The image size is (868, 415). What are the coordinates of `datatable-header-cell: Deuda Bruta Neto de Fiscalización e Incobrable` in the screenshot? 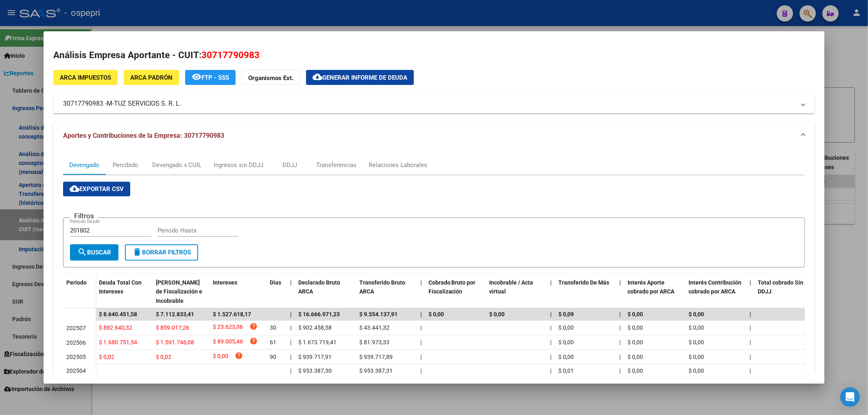 It's located at (181, 292).